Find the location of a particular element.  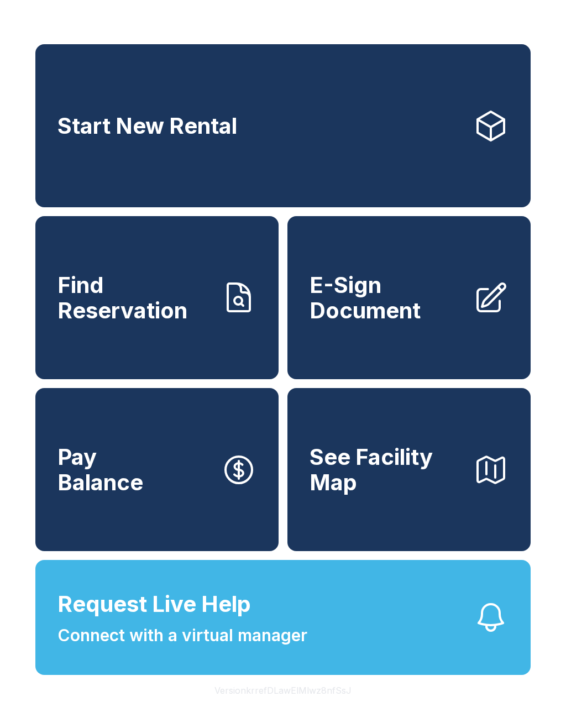

span: Request Live Help is located at coordinates (154, 604).